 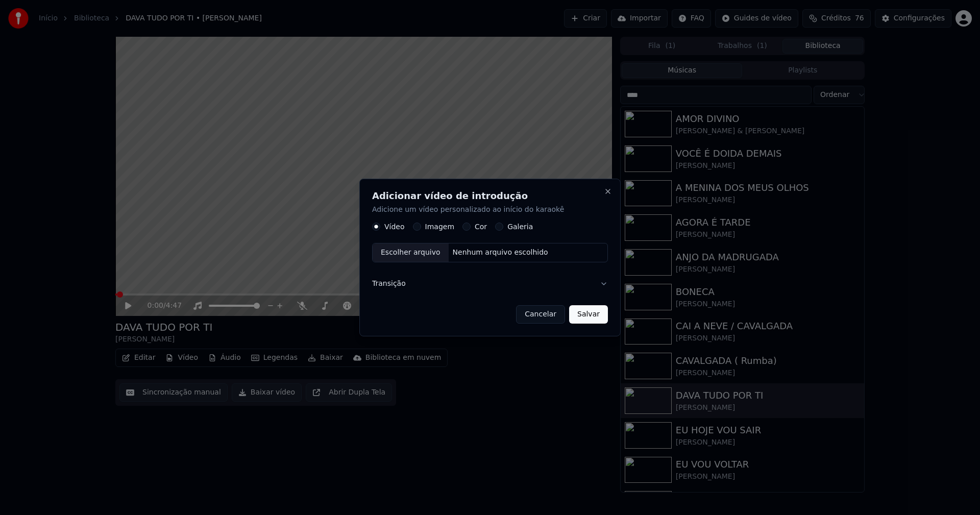 I want to click on button: Salvar, so click(x=588, y=314).